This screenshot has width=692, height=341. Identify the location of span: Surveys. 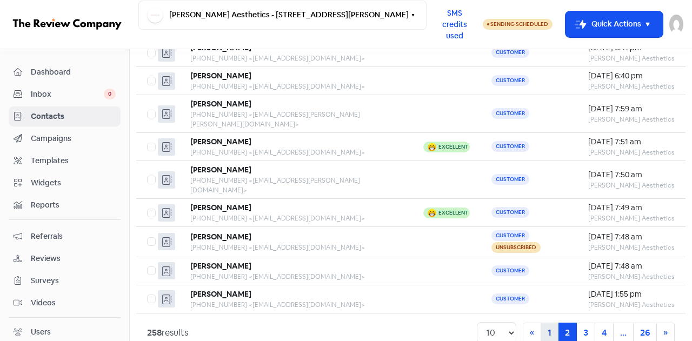
(73, 280).